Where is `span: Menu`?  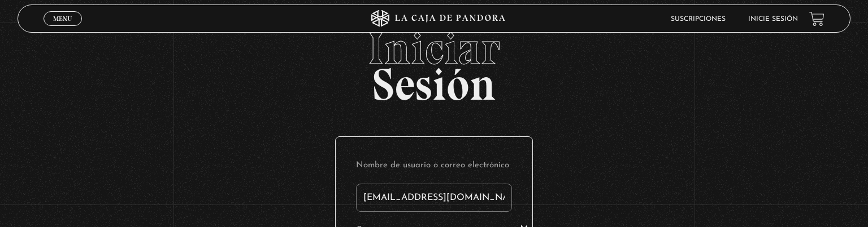 span: Menu is located at coordinates (62, 19).